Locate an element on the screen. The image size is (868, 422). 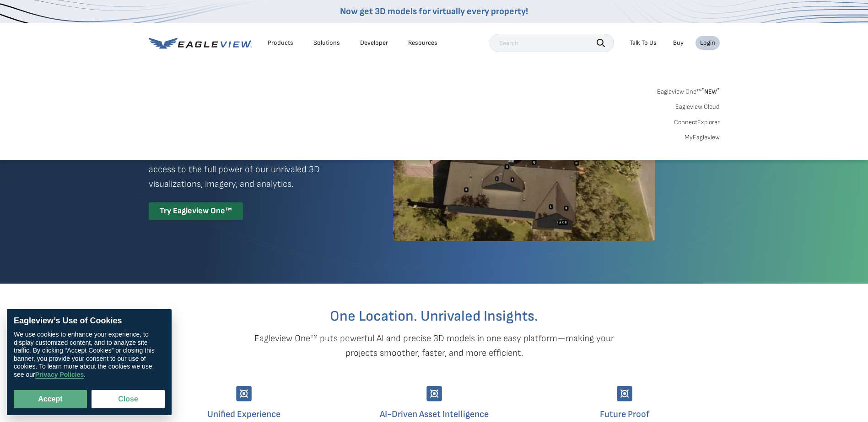
button: Close is located at coordinates (128, 399).